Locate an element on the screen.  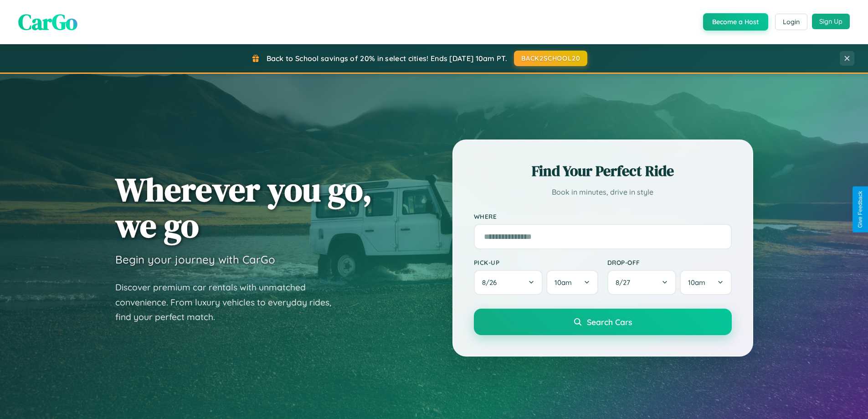
button: Login is located at coordinates (792, 22).